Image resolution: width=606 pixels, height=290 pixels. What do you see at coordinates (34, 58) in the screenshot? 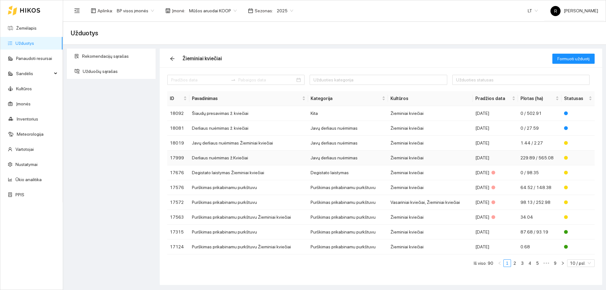
I see `a: Panaudoti resursai` at bounding box center [34, 58].